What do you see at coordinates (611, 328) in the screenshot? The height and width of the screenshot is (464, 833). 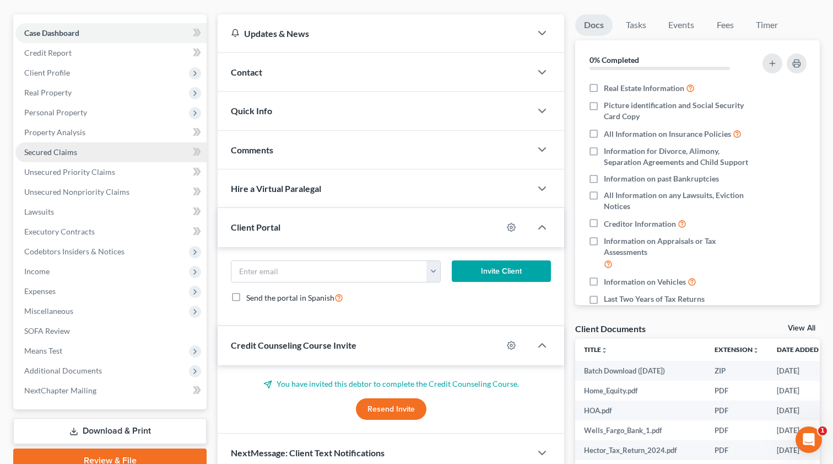 I see `div: Client Documents` at bounding box center [611, 328].